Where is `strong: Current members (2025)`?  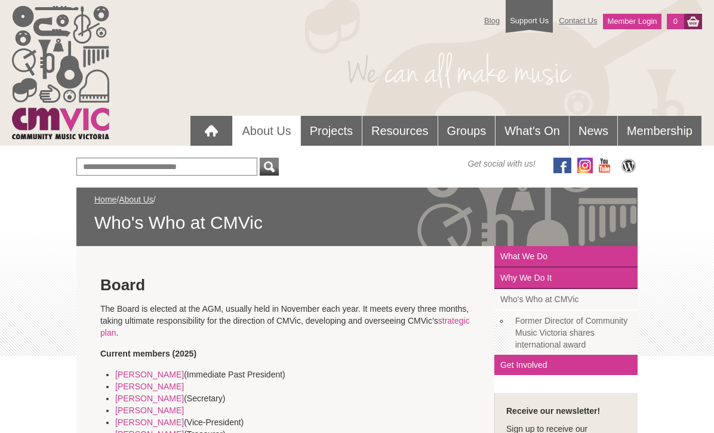
strong: Current members (2025) is located at coordinates (148, 354).